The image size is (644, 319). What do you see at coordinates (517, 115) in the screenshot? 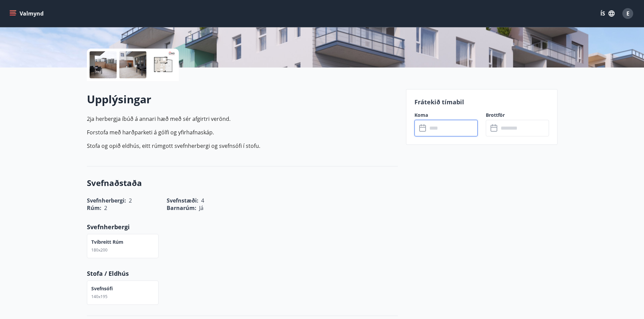
I see `label: Brottför` at bounding box center [517, 115].